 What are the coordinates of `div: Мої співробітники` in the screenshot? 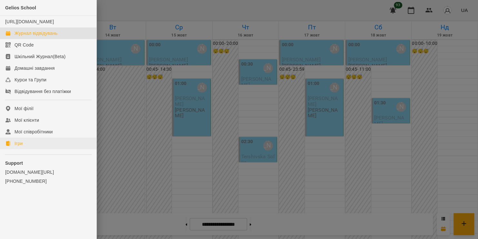 It's located at (34, 132).